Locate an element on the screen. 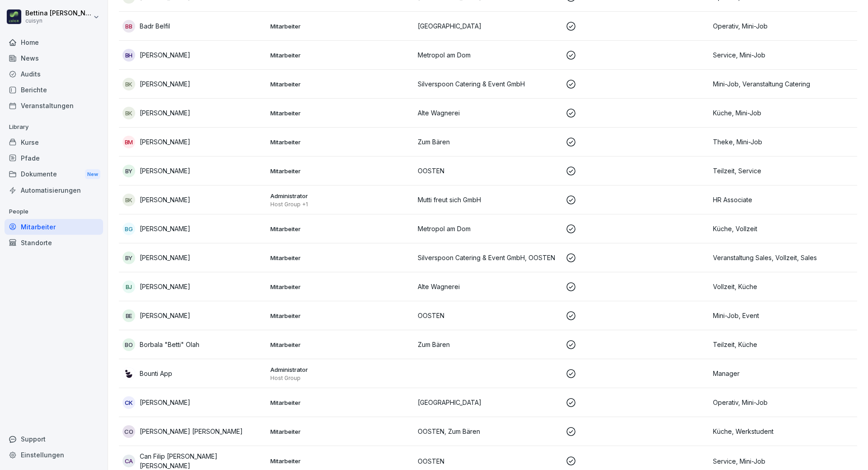  a: Standorte is located at coordinates (53, 242).